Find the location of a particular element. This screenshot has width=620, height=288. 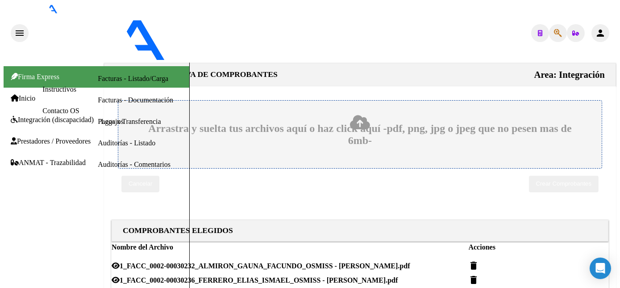

mat-icon: menu is located at coordinates (20, 33).